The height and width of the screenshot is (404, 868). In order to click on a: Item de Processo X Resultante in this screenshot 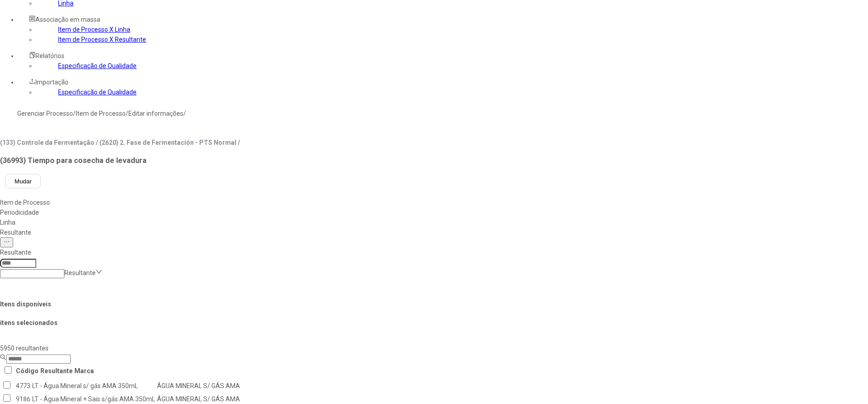, I will do `click(102, 40)`.